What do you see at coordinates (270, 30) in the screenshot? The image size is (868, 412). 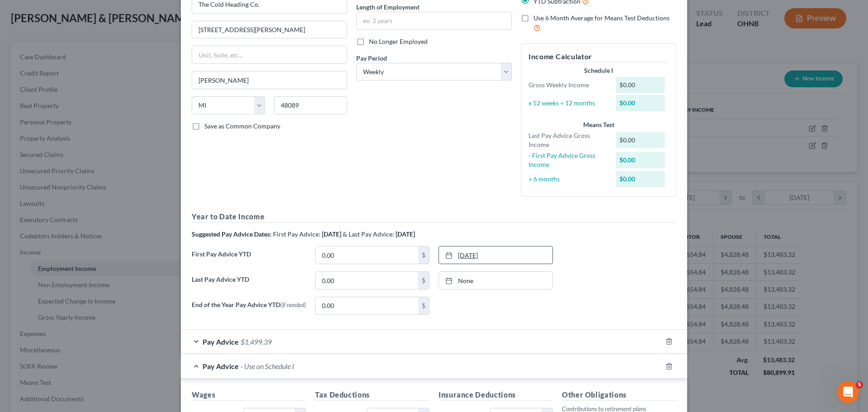 I see `input: Enter address...` at bounding box center [270, 30].